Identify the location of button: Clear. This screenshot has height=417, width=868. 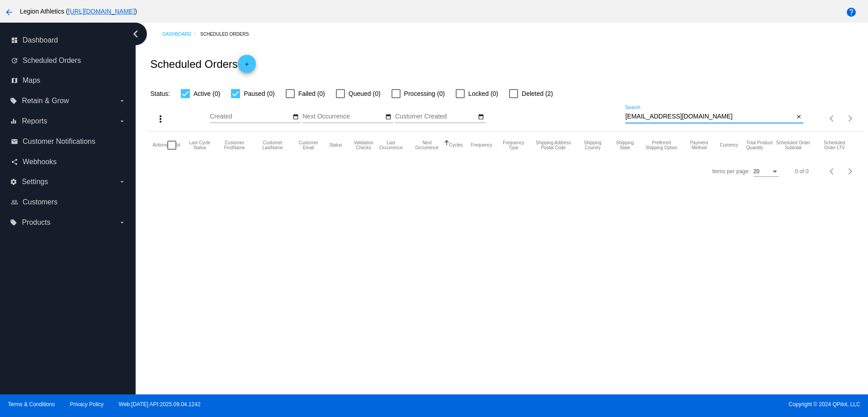
(798, 117).